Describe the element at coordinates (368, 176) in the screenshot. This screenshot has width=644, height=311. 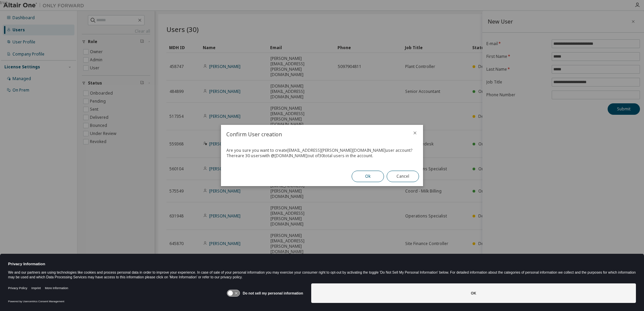
I see `button: Ok` at that location.